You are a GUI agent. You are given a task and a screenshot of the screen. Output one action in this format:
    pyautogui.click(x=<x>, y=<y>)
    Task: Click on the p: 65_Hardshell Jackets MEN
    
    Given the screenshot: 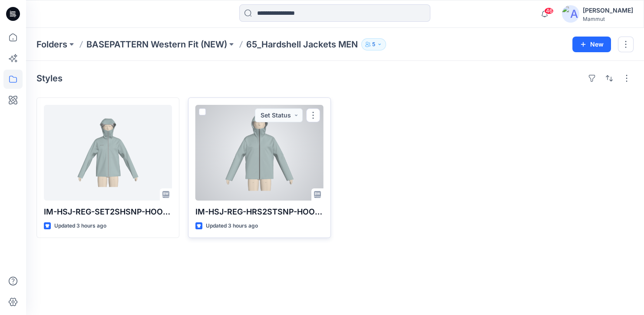 What is the action you would take?
    pyautogui.click(x=302, y=45)
    